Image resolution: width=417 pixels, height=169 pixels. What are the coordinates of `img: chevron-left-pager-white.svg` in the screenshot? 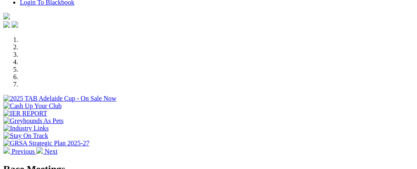 It's located at (7, 150).